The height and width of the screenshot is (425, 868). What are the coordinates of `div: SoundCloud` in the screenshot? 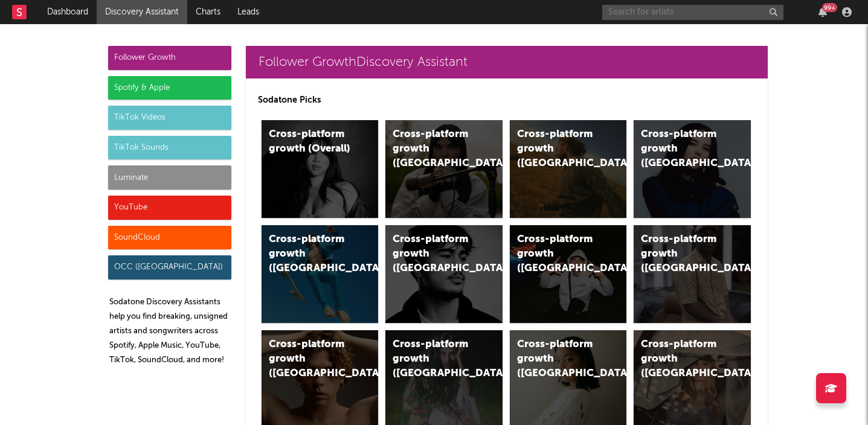 It's located at (169, 238).